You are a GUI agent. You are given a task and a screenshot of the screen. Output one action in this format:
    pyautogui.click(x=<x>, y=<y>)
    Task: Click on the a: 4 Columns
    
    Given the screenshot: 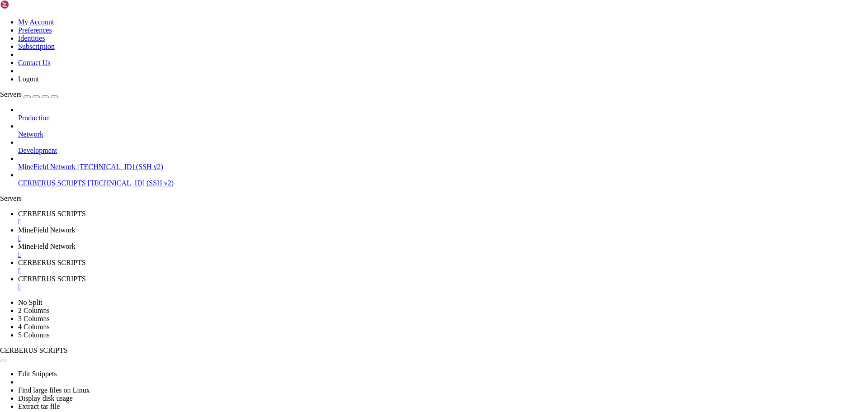 What is the action you would take?
    pyautogui.click(x=34, y=326)
    